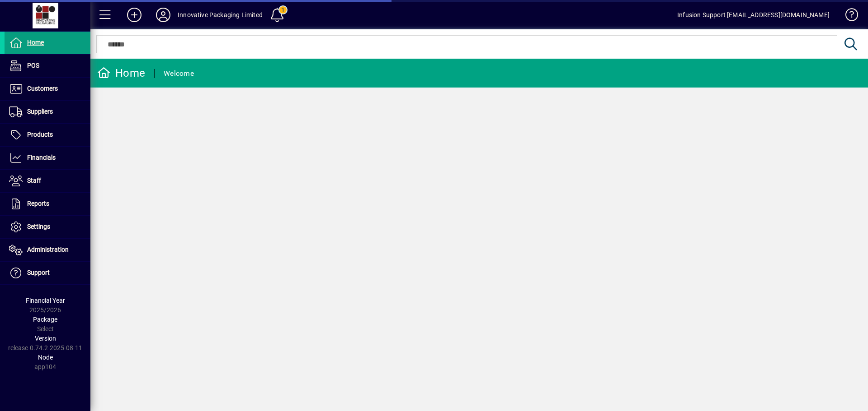 Image resolution: width=868 pixels, height=411 pixels. Describe the element at coordinates (47, 66) in the screenshot. I see `a: POS` at that location.